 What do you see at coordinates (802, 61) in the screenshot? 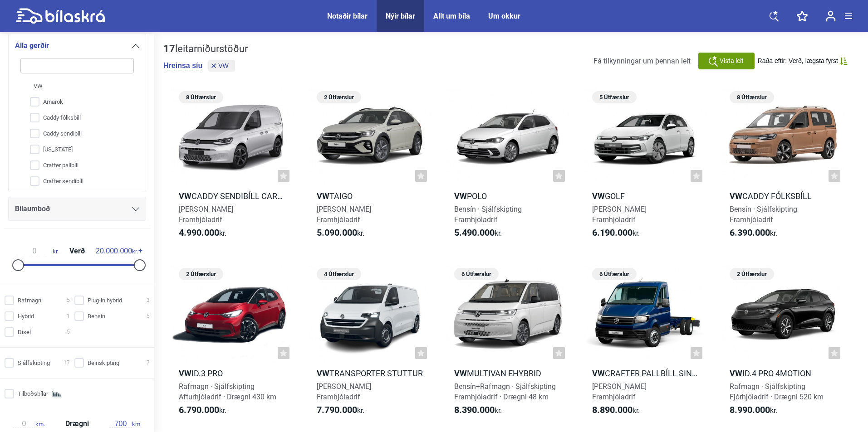
I see `button: Raða eftir: Verð, lægsta fyrst` at bounding box center [802, 61].